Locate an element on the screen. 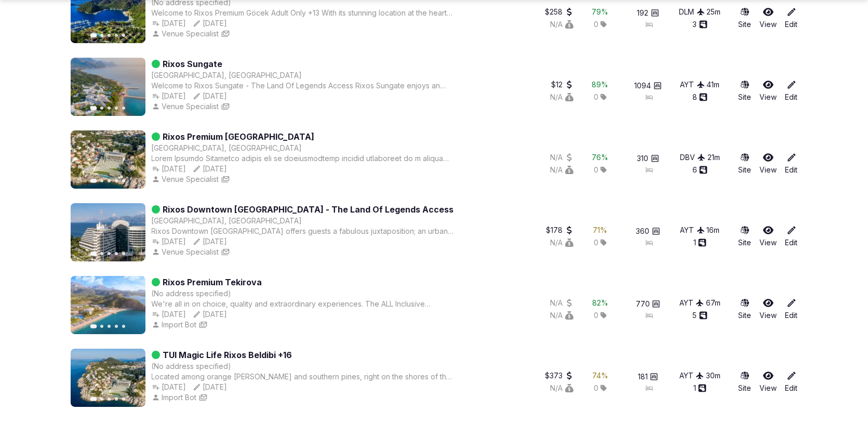  a: TUI Magic Life Rixos Beldibi +16 is located at coordinates (228, 355).